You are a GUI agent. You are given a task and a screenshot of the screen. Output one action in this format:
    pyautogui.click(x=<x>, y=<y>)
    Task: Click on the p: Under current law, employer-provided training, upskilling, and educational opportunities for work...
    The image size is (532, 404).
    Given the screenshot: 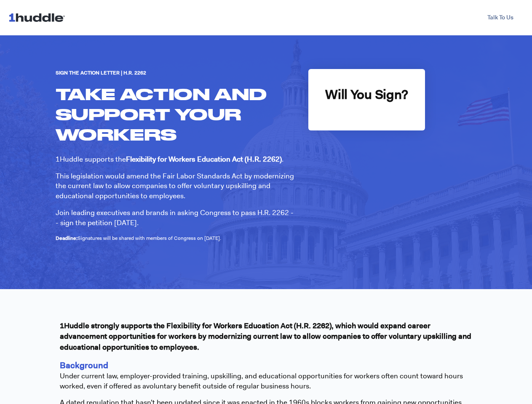 What is the action you would take?
    pyautogui.click(x=266, y=376)
    